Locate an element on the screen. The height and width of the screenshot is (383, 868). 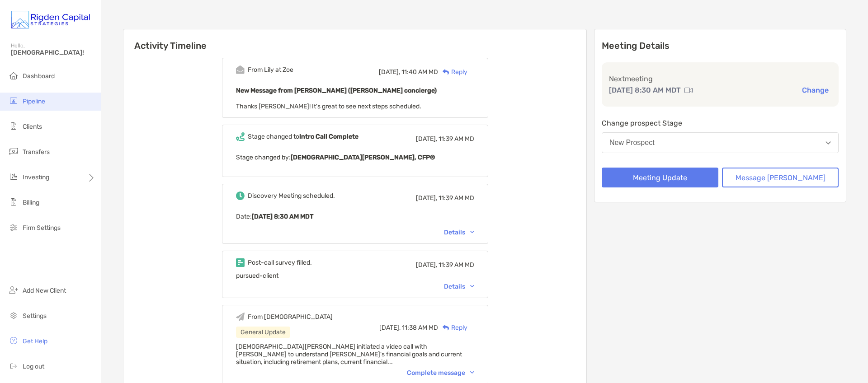
p: Meeting Details is located at coordinates (720, 46).